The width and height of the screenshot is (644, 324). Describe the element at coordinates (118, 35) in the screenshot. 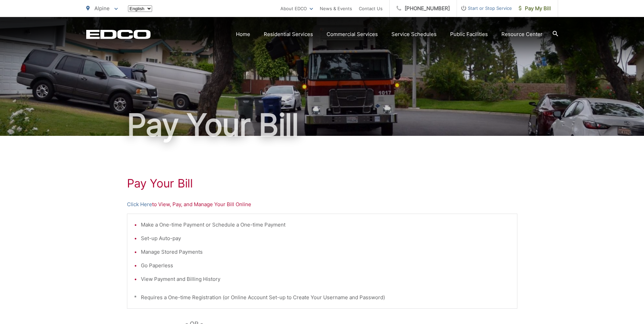

I see `a: EDCD logo. Return to the homepage.` at that location.